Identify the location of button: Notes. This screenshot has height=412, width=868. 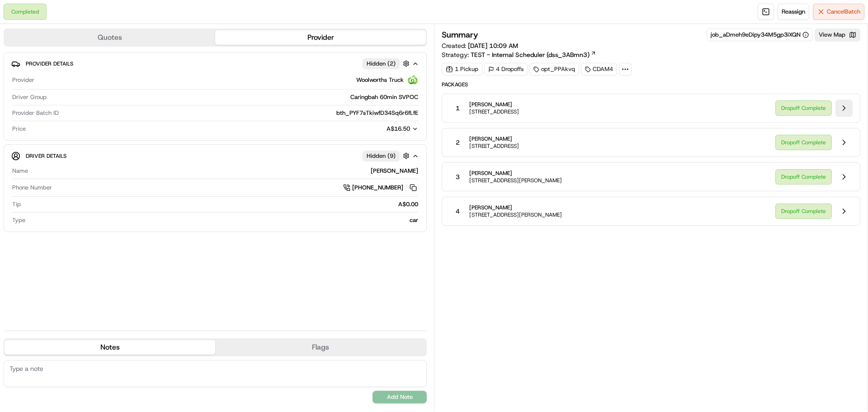
(110, 347).